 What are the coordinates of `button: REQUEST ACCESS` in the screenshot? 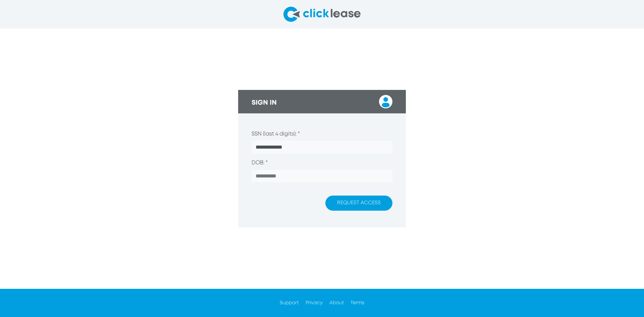 It's located at (359, 203).